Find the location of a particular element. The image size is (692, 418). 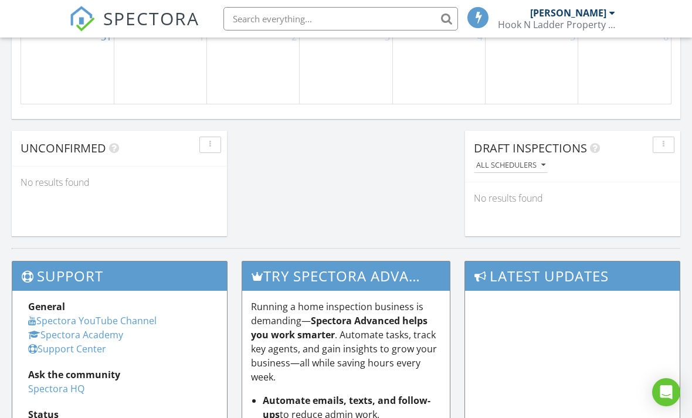

a: Spectora YouTube Channel is located at coordinates (92, 321).